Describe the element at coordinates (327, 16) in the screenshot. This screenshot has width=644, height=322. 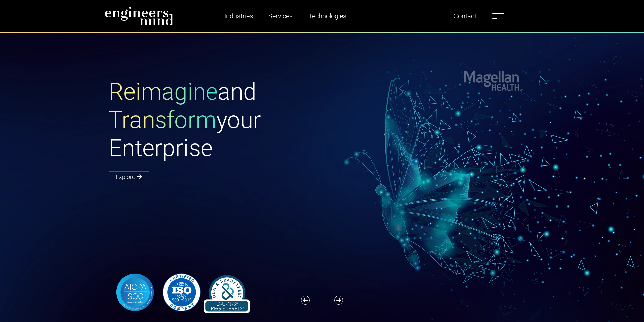
I see `a: Technologies` at that location.